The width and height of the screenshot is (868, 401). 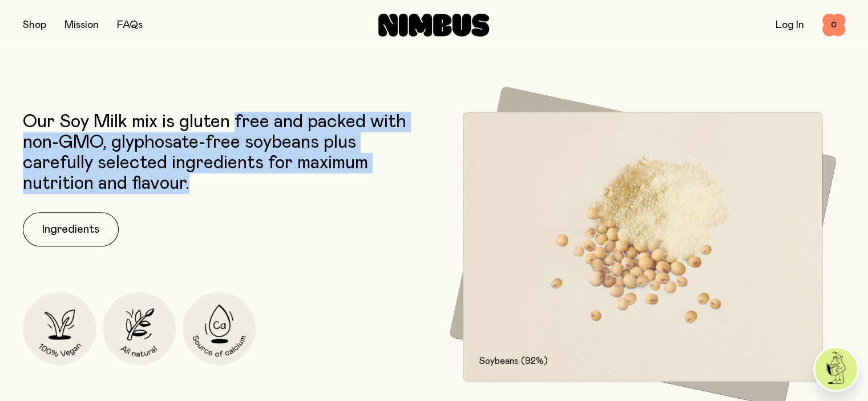 I want to click on button: Ingredients, so click(x=71, y=229).